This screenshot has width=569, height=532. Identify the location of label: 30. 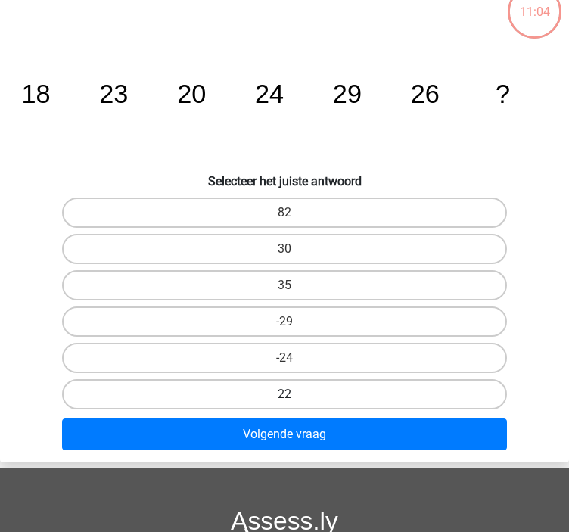
(284, 249).